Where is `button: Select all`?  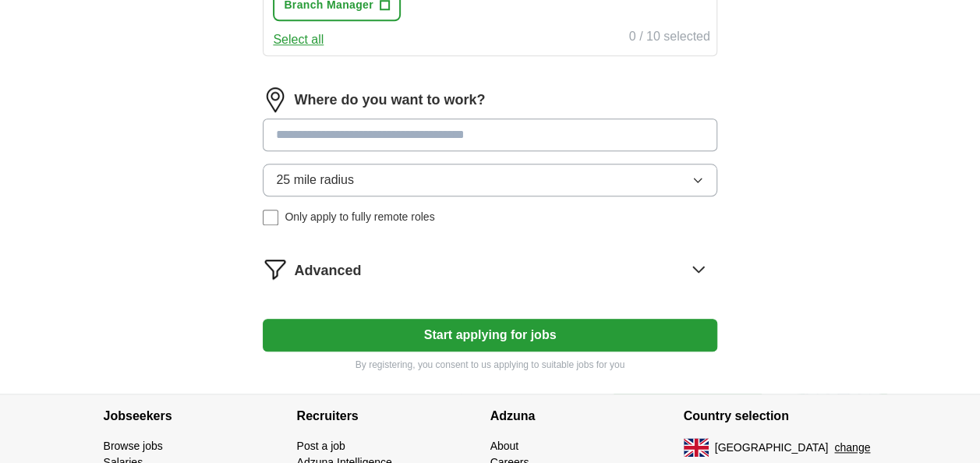
button: Select all is located at coordinates (298, 40).